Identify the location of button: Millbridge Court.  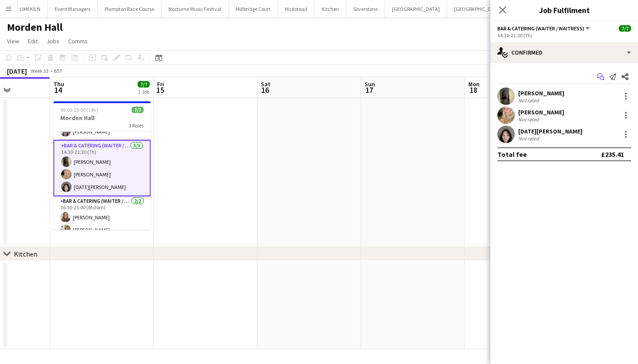
(253, 9).